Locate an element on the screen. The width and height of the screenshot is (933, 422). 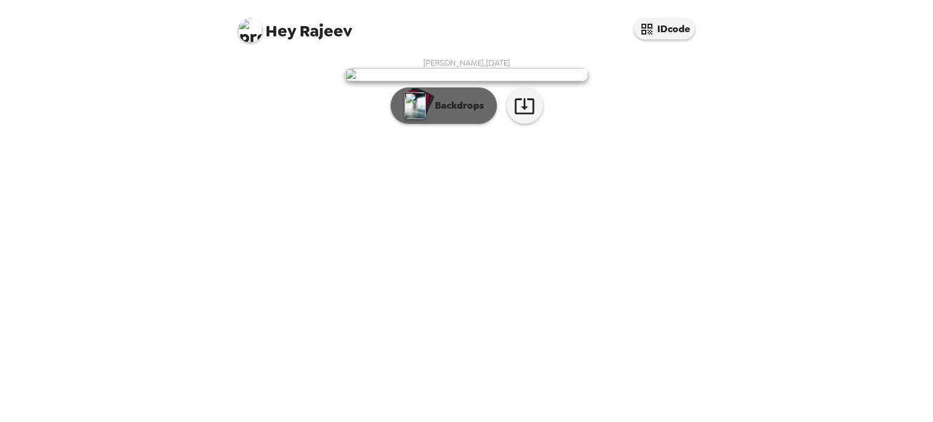
img: profile pic is located at coordinates (250, 30).